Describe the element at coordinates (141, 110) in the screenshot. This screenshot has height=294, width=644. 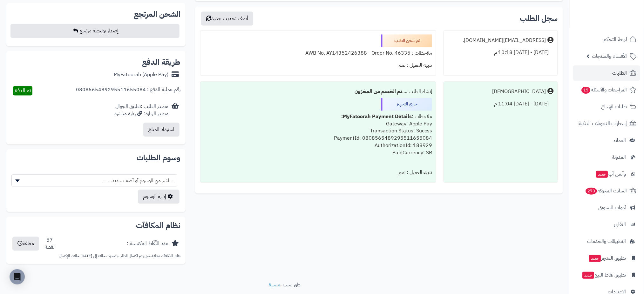
I see `div: مصدر الطلب :تطبيق الجوال` at that location.